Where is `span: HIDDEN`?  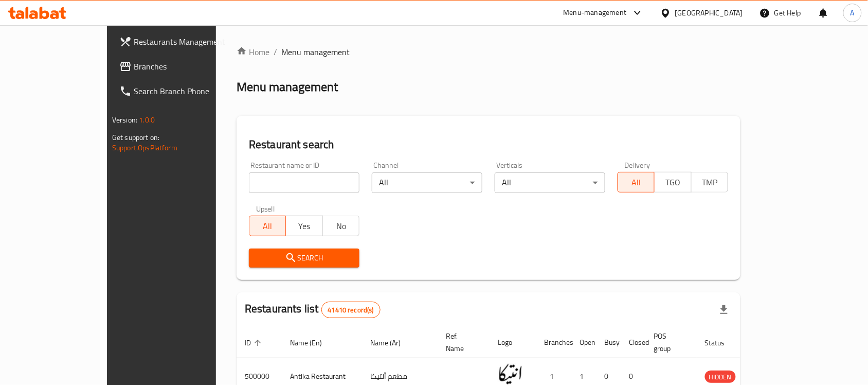 span: HIDDEN is located at coordinates (721, 376).